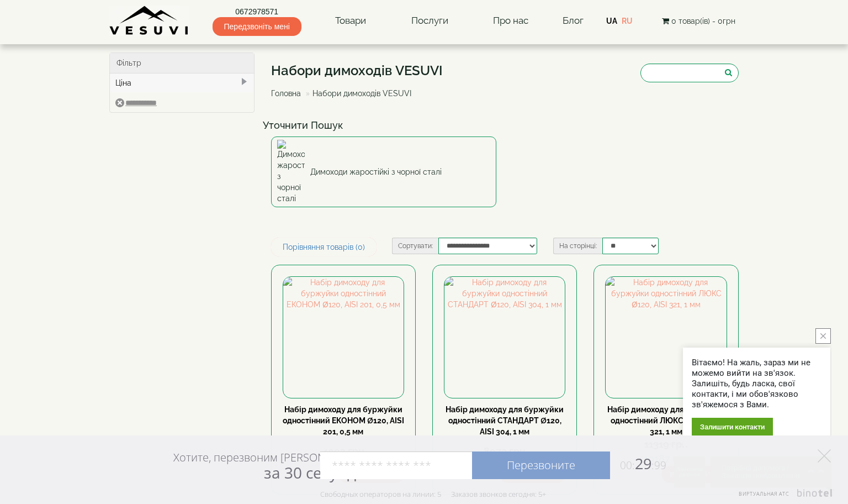  I want to click on label: Сортувати:, so click(415, 245).